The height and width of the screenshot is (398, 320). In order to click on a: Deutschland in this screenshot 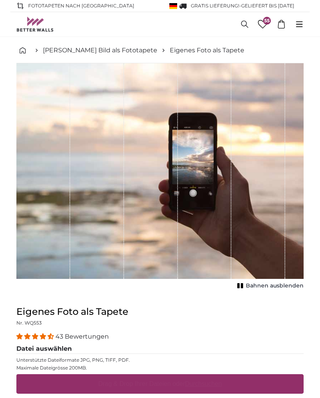, I will do `click(173, 6)`.